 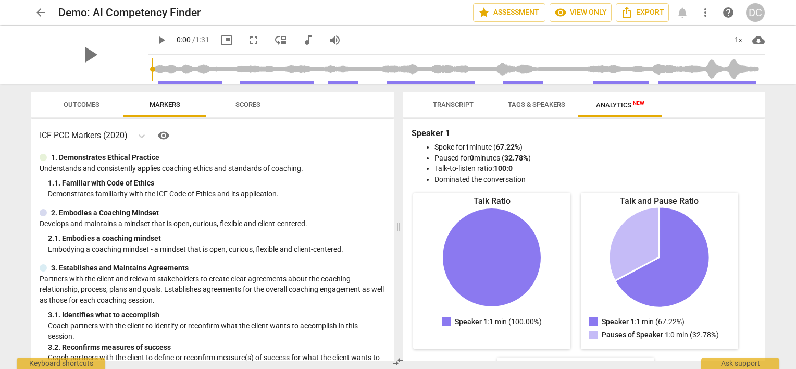 I want to click on span: compare_arrows, so click(x=398, y=361).